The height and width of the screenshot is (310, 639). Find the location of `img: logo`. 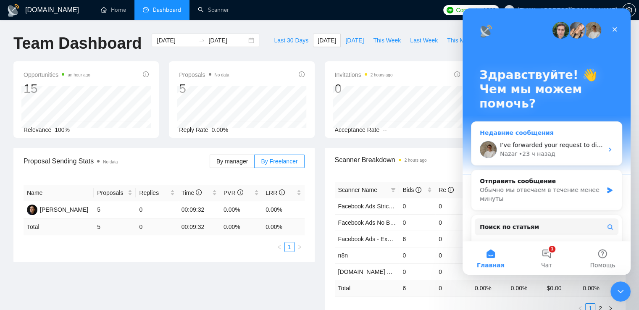

img: logo is located at coordinates (24, 23).